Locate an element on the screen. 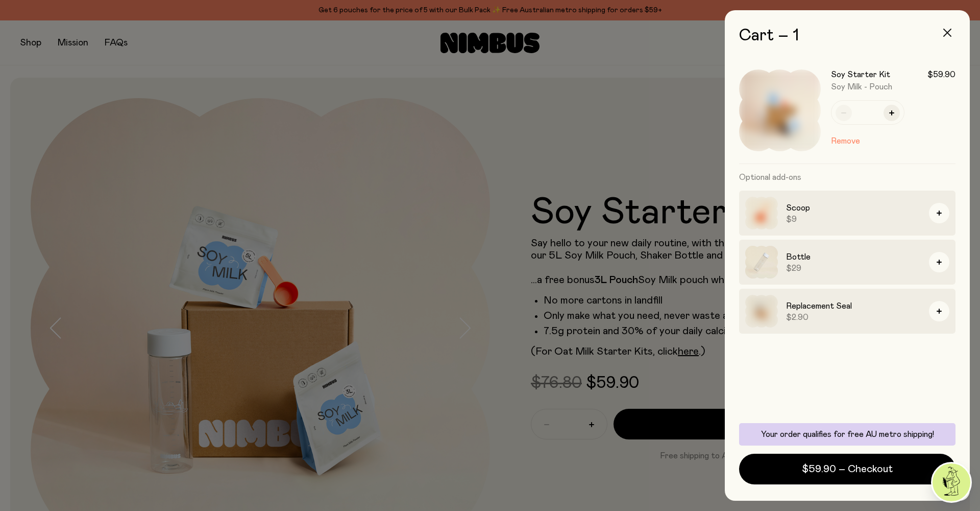 The image size is (980, 511). img: agent is located at coordinates (951, 482).